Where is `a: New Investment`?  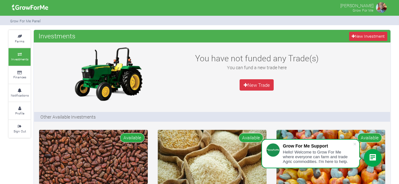
a: New Investment is located at coordinates (368, 36).